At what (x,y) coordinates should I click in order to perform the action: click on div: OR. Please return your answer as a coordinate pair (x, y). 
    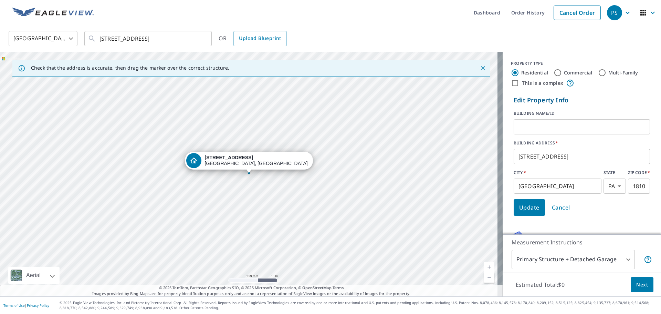
    Looking at the image, I should click on (253, 39).